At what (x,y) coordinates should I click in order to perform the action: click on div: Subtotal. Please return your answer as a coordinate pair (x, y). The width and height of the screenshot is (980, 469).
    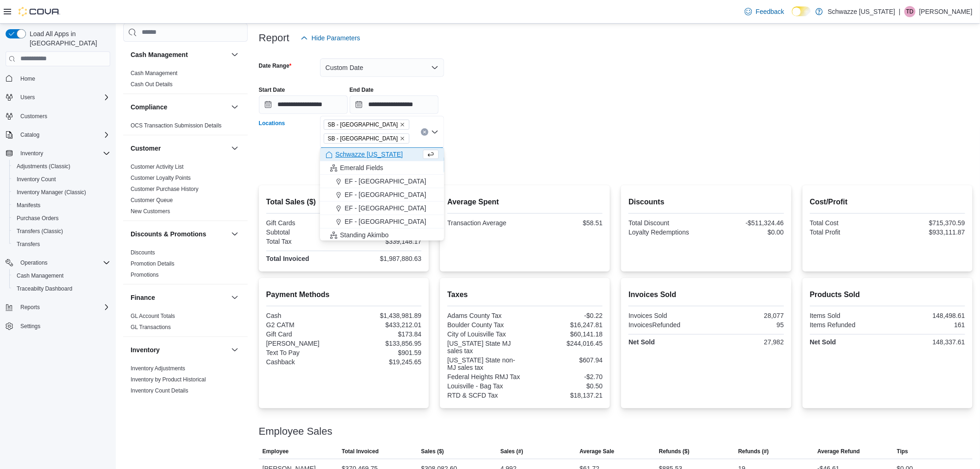
    Looking at the image, I should click on (305, 232).